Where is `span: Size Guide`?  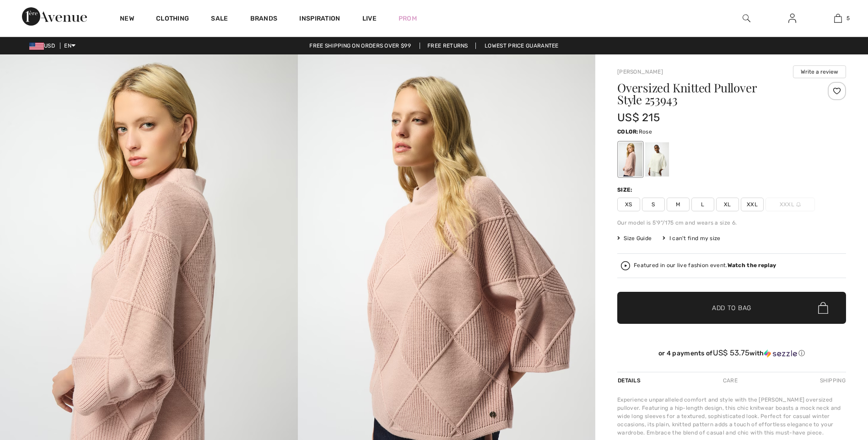 span: Size Guide is located at coordinates (634, 238).